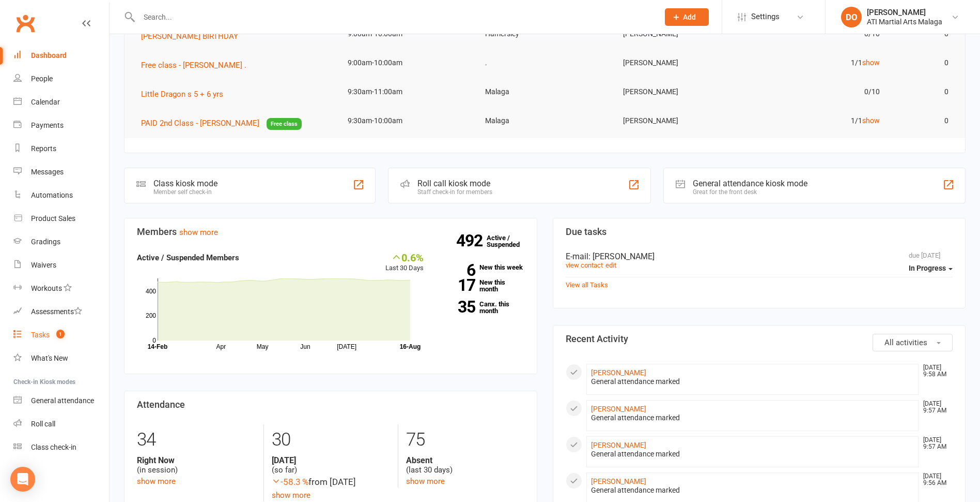 This screenshot has width=980, height=502. Describe the element at coordinates (689, 17) in the screenshot. I see `span: Add` at that location.